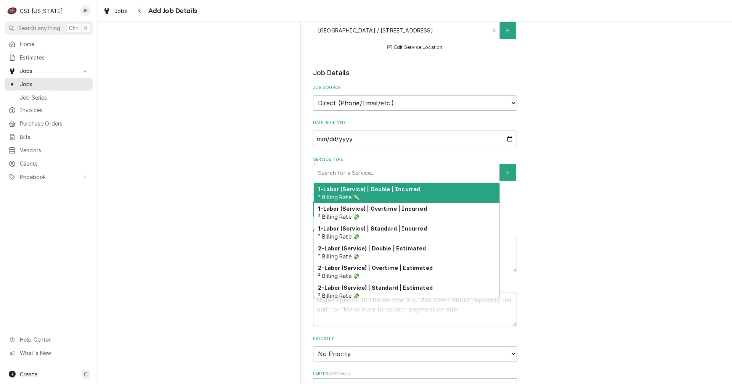 The image size is (732, 384). What do you see at coordinates (339, 373) in the screenshot?
I see `span: ( optional )` at bounding box center [339, 373].